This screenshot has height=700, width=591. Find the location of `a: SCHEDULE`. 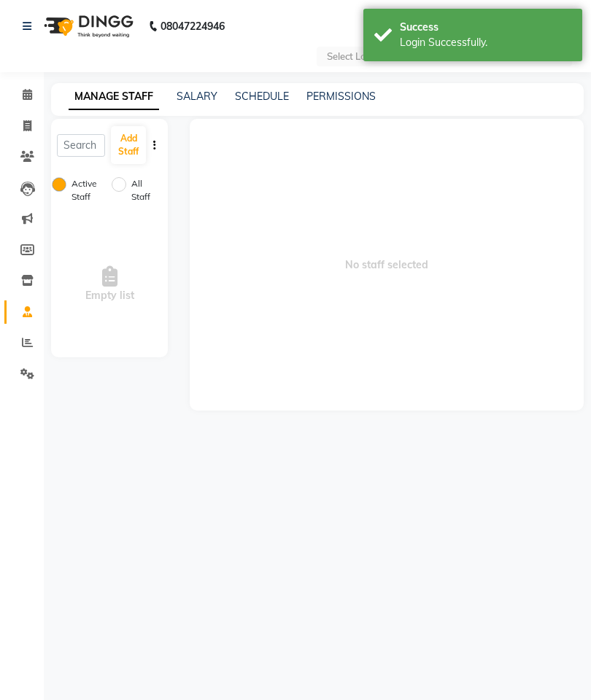

a: SCHEDULE is located at coordinates (262, 96).